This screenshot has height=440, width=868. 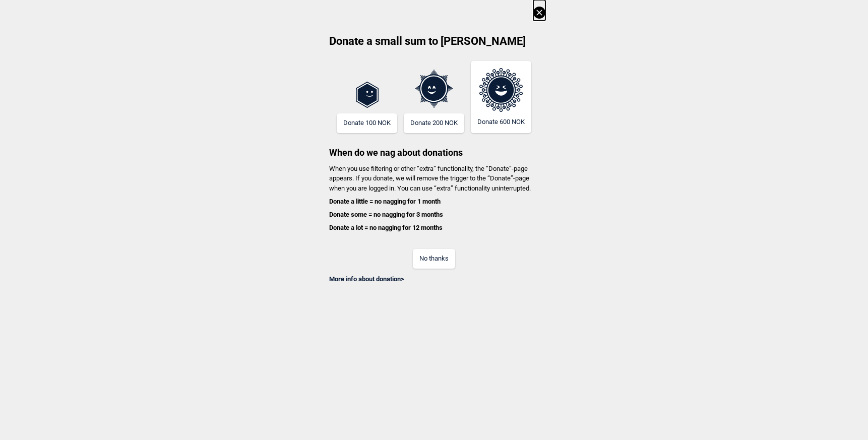 What do you see at coordinates (434, 198) in the screenshot?
I see `p: When you use filtering or other “extra” functionality, the “Donate”-page appears. If you donate, ...` at bounding box center [434, 198].